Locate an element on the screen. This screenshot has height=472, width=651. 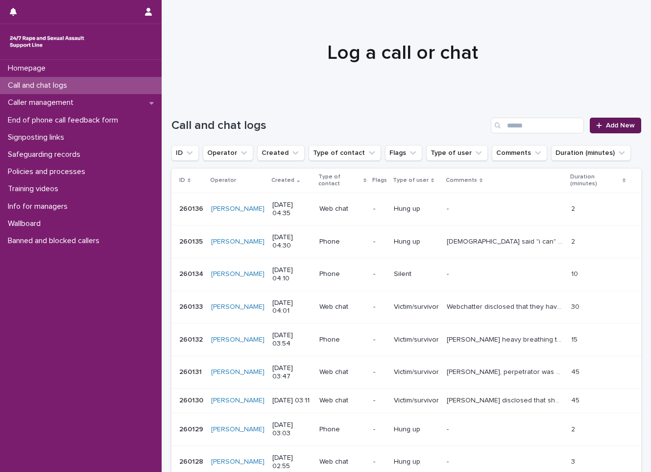
p: Webchatter disclosed that they have had a sexual relationship with their step dad and he has thre... is located at coordinates (506, 306).